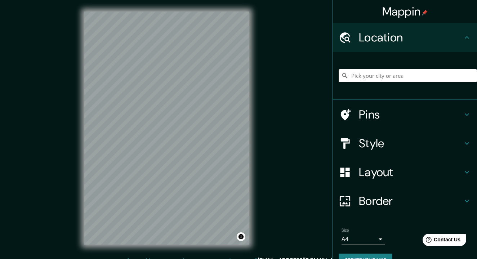 The height and width of the screenshot is (259, 477). Describe the element at coordinates (405, 143) in the screenshot. I see `div: Style` at that location.